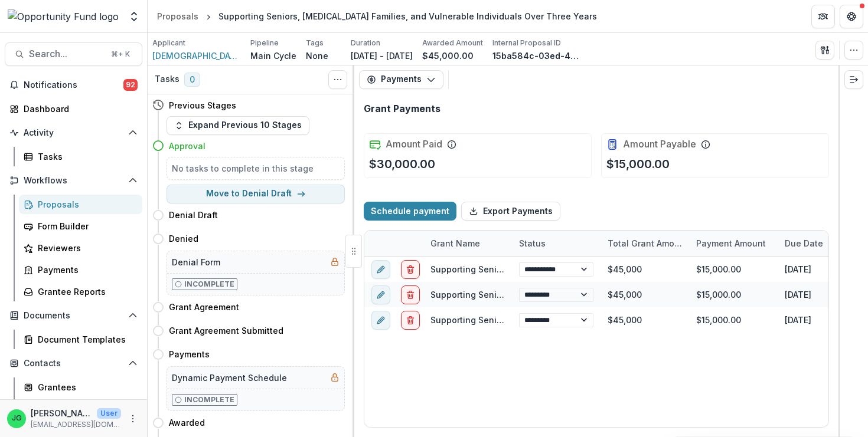 This screenshot has height=437, width=868. What do you see at coordinates (109, 414) in the screenshot?
I see `p: User` at bounding box center [109, 414].